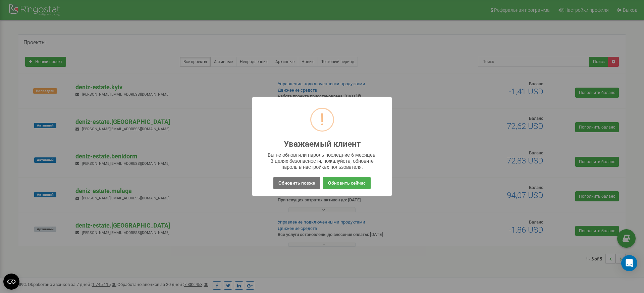  Describe the element at coordinates (322, 144) in the screenshot. I see `h2: Уважаемый клиент` at that location.